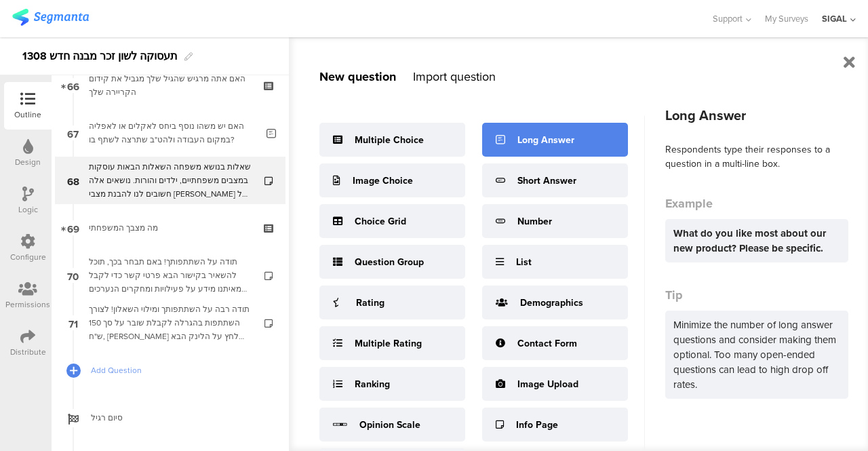  What do you see at coordinates (170, 275) in the screenshot?
I see `a: 70 תודה על השתתפותך! באם תבחר בכך, תוכל להשאיר בקישור הבא פרטי קשר כדי לקבל מאיתנו מידע על פעילוי...` at bounding box center [170, 275].